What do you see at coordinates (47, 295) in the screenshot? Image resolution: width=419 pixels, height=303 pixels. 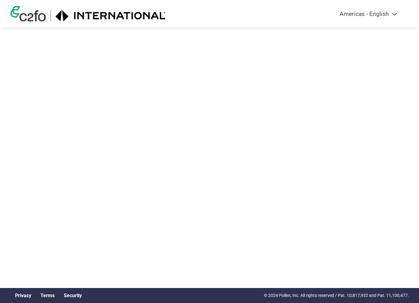 I see `a: Terms` at bounding box center [47, 295].